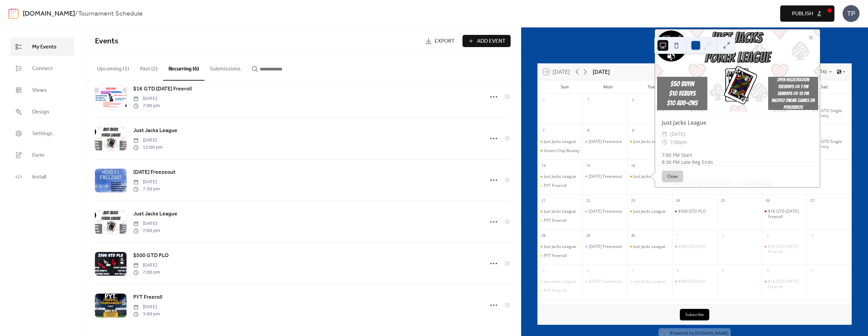  What do you see at coordinates (147, 189) in the screenshot?
I see `span: 7:30 pm` at bounding box center [147, 189].